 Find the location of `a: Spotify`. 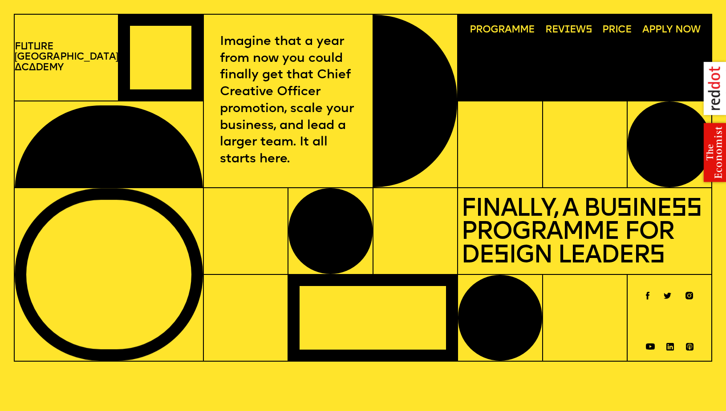

a: Spotify is located at coordinates (689, 344).